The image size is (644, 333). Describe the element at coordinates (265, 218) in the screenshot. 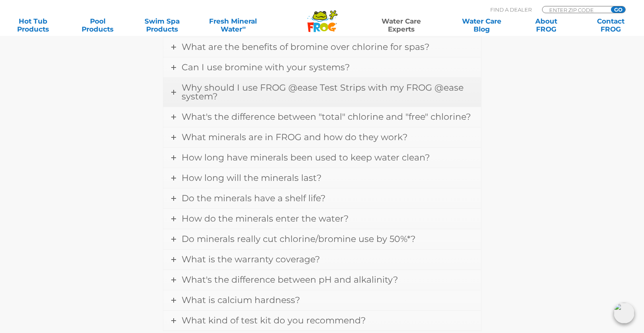

I see `span: How do the minerals enter the water?` at that location.